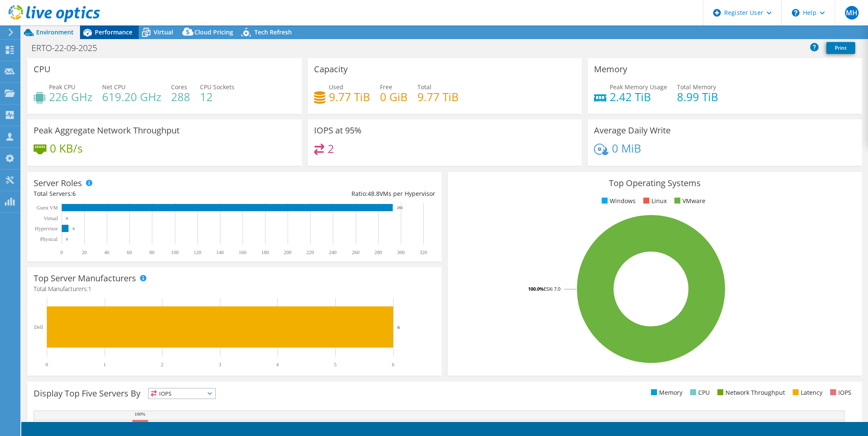  Describe the element at coordinates (666, 393) in the screenshot. I see `li: Memory` at that location.